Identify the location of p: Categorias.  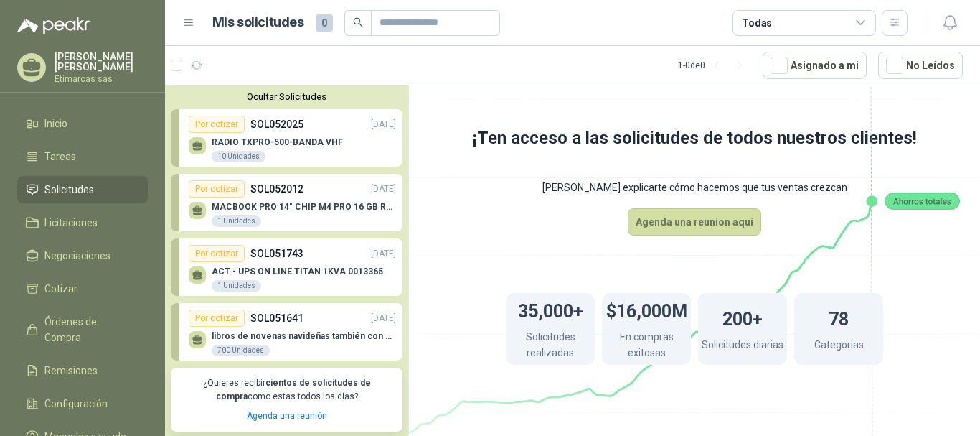
(839, 346).